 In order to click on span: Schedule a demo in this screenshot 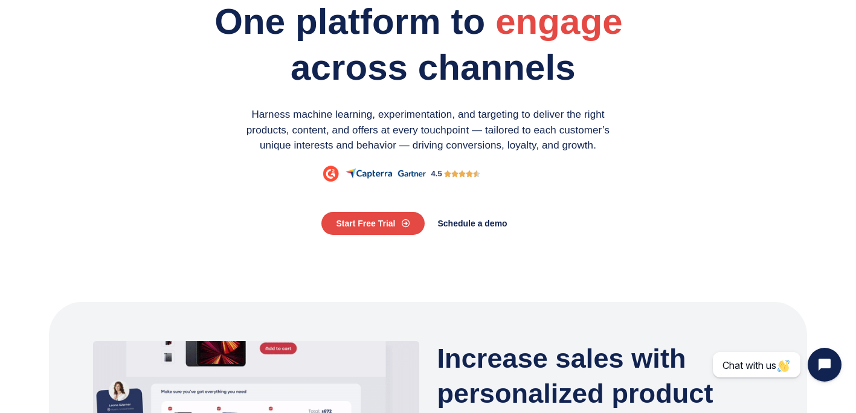, I will do `click(472, 224)`.